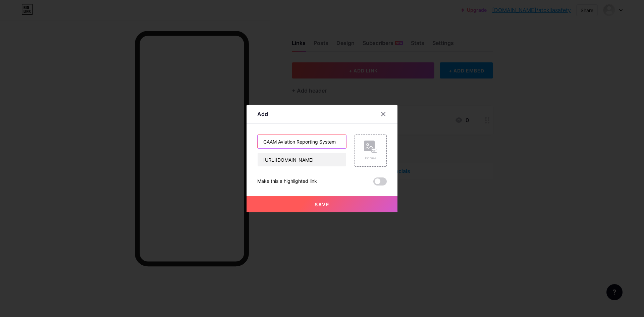  What do you see at coordinates (322, 204) in the screenshot?
I see `button: Save` at bounding box center [322, 204].